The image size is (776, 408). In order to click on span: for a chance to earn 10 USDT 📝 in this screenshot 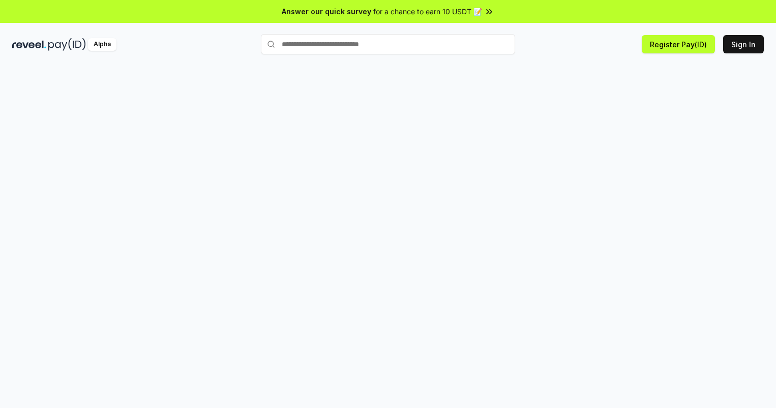, I will do `click(428, 11)`.